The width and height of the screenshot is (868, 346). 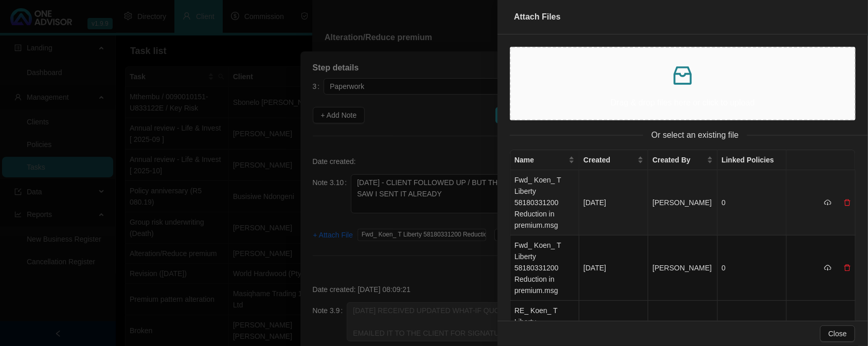 I want to click on th: Created By, so click(x=683, y=160).